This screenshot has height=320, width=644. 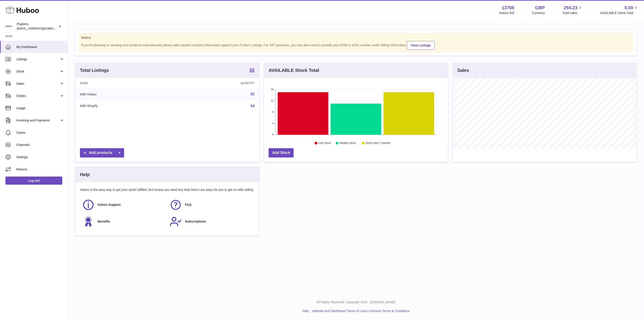 I want to click on span: Invoicing and Payments, so click(x=38, y=120).